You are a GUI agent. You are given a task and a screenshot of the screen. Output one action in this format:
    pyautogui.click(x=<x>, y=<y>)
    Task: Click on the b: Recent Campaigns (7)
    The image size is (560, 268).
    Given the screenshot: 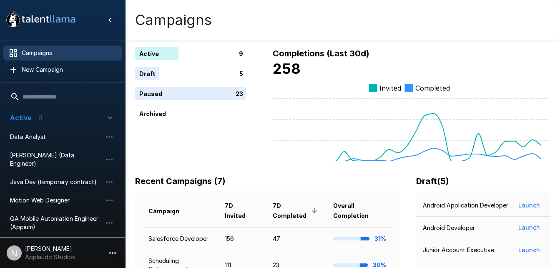 What is the action you would take?
    pyautogui.click(x=180, y=181)
    